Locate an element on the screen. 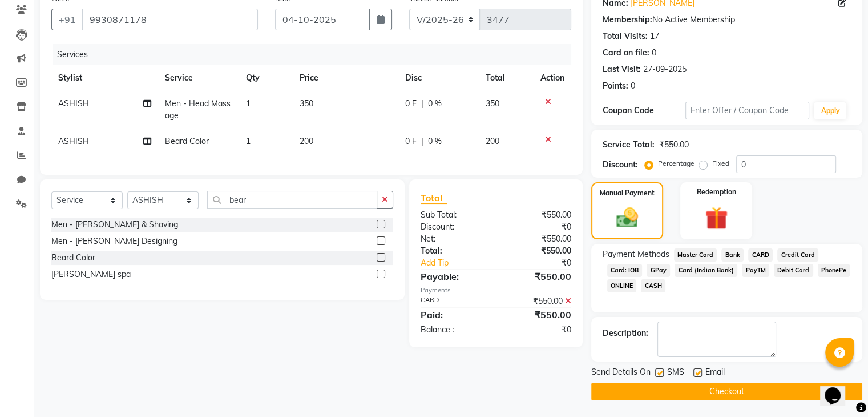  label: Percentage is located at coordinates (676, 163).